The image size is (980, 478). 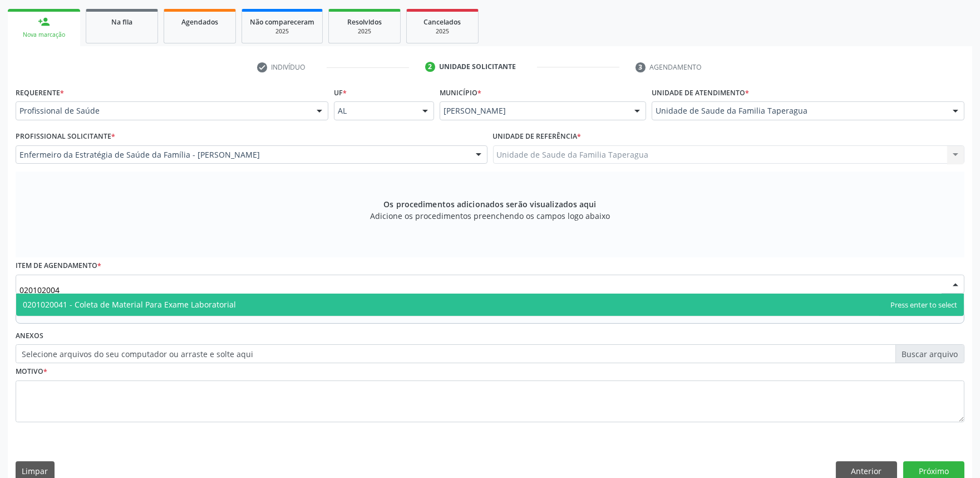 I want to click on input: Buscar por procedimento, so click(x=480, y=289).